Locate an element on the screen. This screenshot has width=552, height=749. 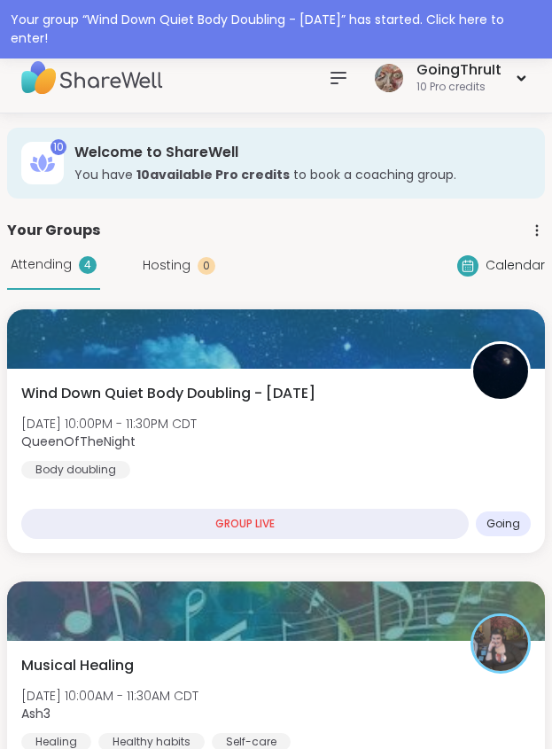
b: 10 available Pro credit s is located at coordinates (213, 175).